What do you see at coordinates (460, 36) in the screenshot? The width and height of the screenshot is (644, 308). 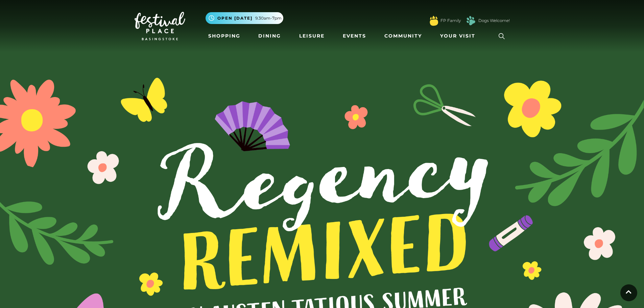 I see `a: Your Visit` at bounding box center [460, 36].